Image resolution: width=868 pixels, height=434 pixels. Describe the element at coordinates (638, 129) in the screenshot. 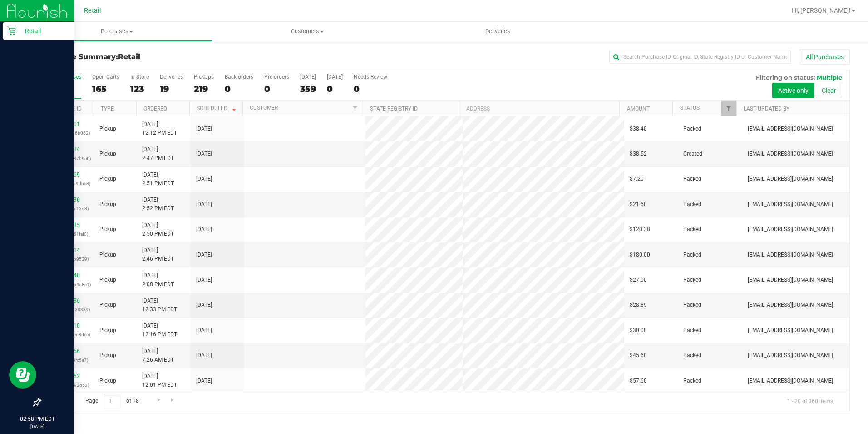

I see `span: $38.40` at that location.